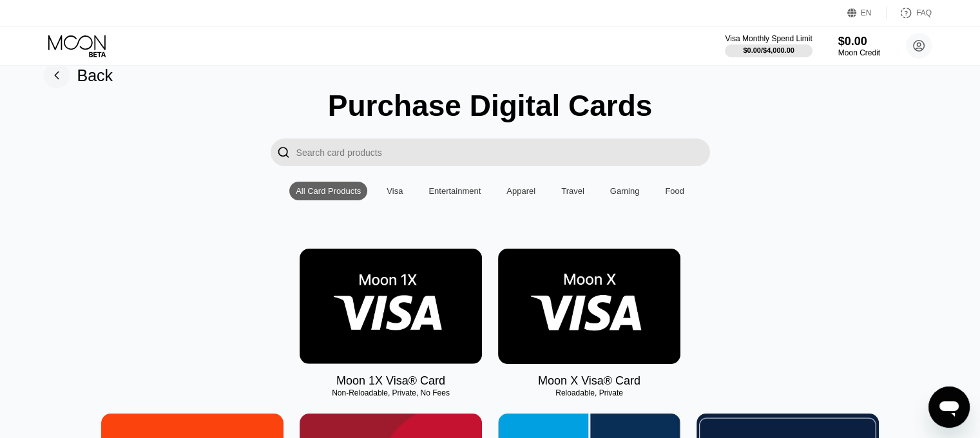 Image resolution: width=980 pixels, height=438 pixels. What do you see at coordinates (454, 191) in the screenshot?
I see `div: Entertainment` at bounding box center [454, 191].